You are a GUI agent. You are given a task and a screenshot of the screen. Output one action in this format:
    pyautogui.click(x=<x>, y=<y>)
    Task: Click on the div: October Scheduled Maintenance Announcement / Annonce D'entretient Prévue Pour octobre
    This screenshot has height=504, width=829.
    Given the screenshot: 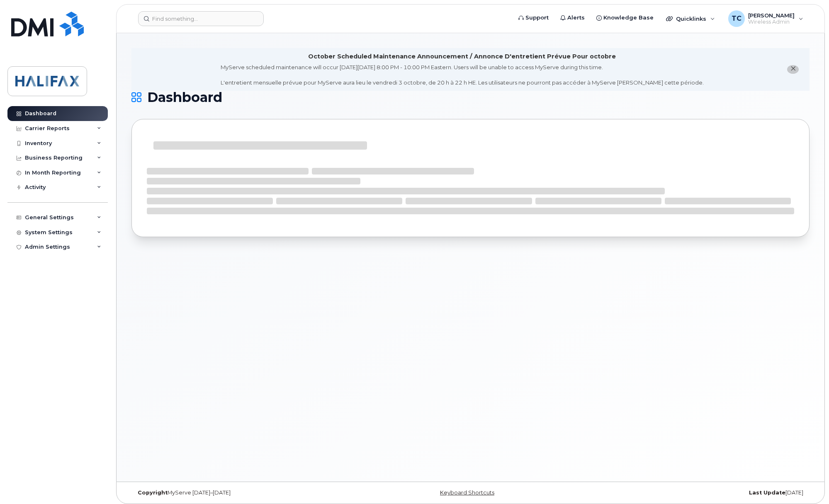 What is the action you would take?
    pyautogui.click(x=462, y=57)
    